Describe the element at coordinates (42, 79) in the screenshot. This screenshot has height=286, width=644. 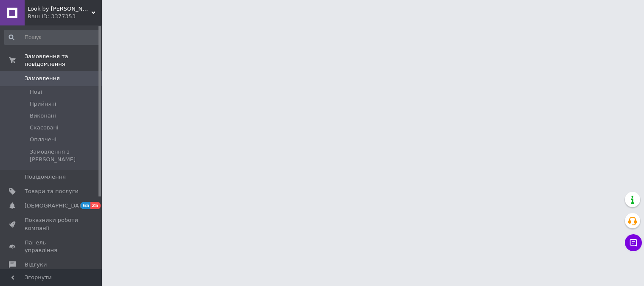
I see `span: Замовлення` at that location.